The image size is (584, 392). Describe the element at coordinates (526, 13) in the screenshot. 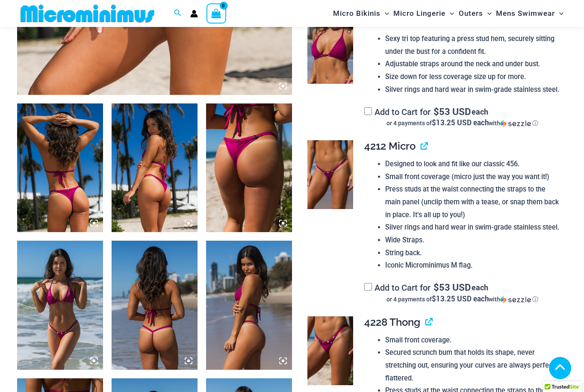

I see `span: Mens Swimwear` at that location.